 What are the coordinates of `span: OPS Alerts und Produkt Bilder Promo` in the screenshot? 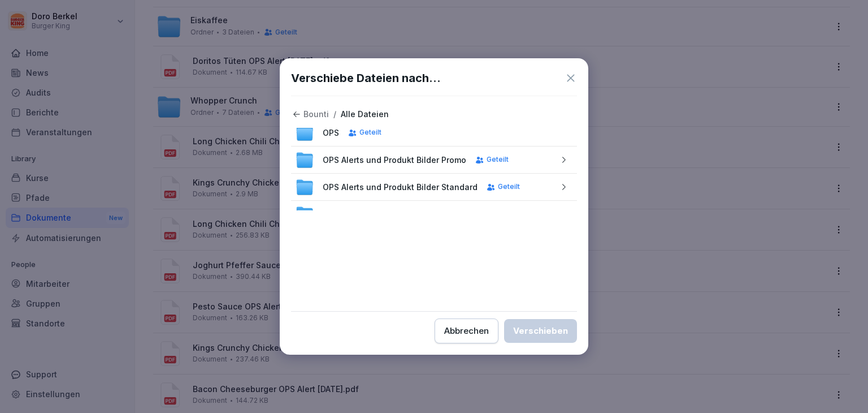 It's located at (394, 160).